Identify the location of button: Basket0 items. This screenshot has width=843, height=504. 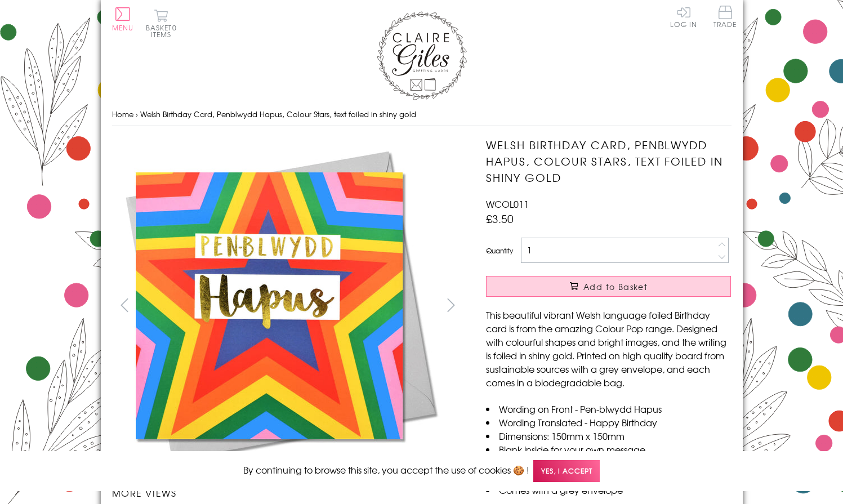
(161, 23).